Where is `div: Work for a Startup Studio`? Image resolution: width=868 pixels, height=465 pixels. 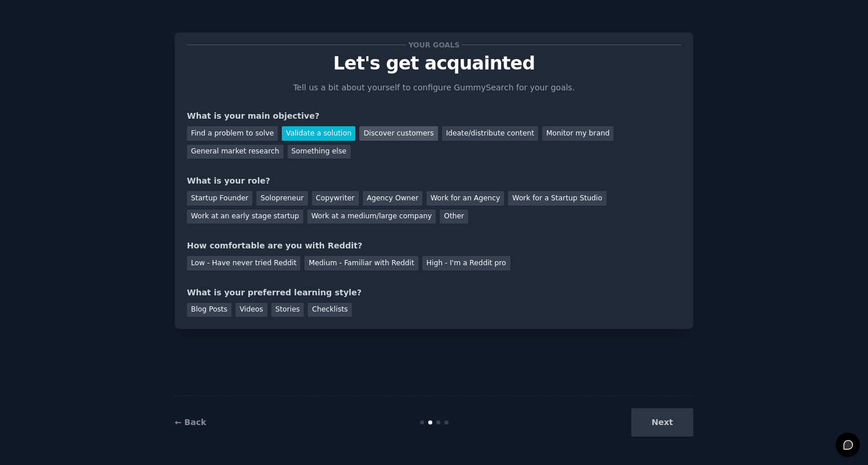
div: Work for a Startup Studio is located at coordinates (556, 198).